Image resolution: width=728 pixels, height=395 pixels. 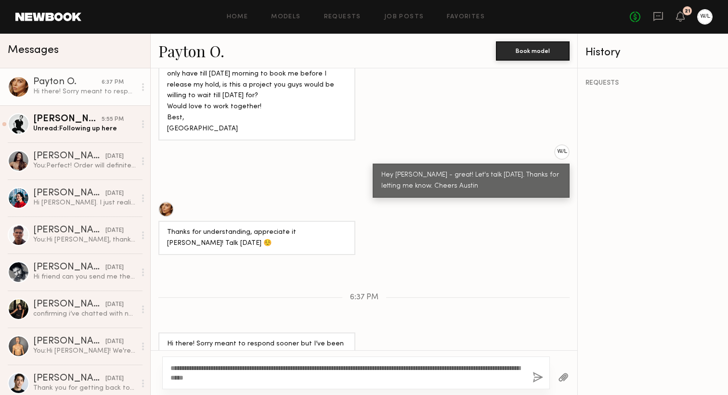 I want to click on div: 21, so click(x=687, y=11).